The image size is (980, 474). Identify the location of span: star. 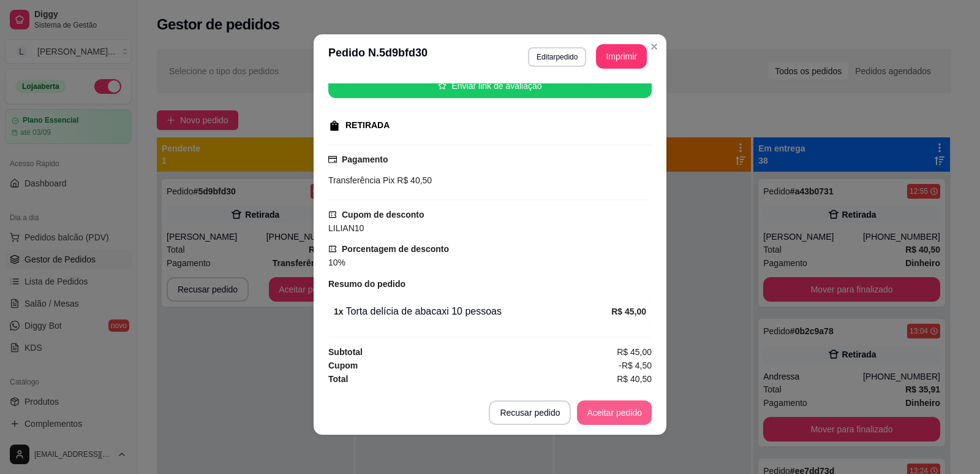
(443, 86).